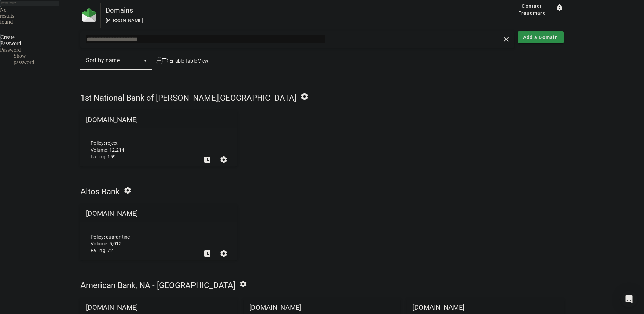 This screenshot has height=314, width=644. I want to click on div: Policy: reject Volume: 12,214 Failing: 159, so click(142, 139).